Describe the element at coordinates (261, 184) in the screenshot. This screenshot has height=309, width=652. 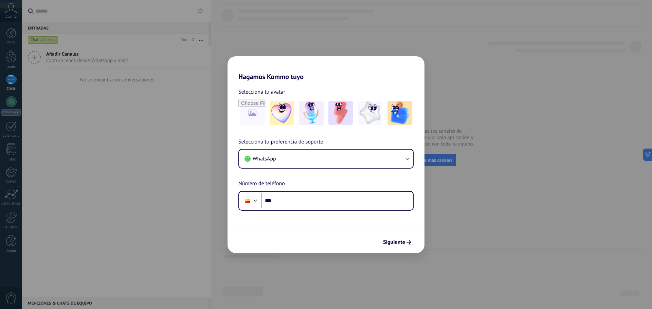
I see `span: Número de teléfono` at that location.